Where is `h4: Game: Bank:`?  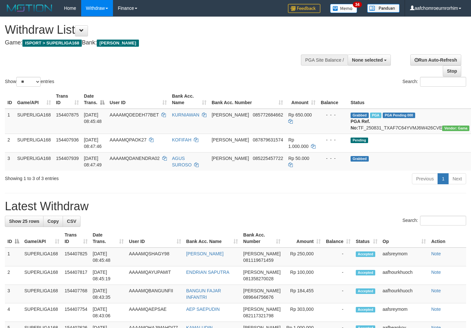
h4: Game: Bank: is located at coordinates (156, 43).